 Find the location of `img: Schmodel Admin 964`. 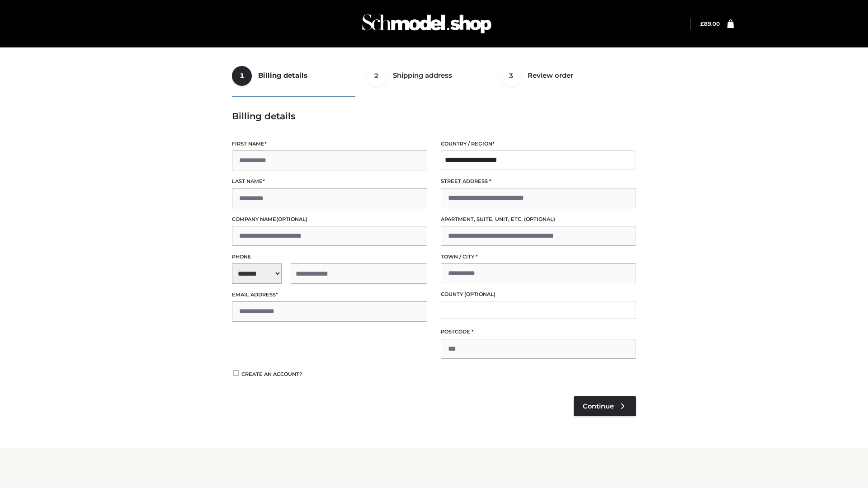

img: Schmodel Admin 964 is located at coordinates (427, 23).